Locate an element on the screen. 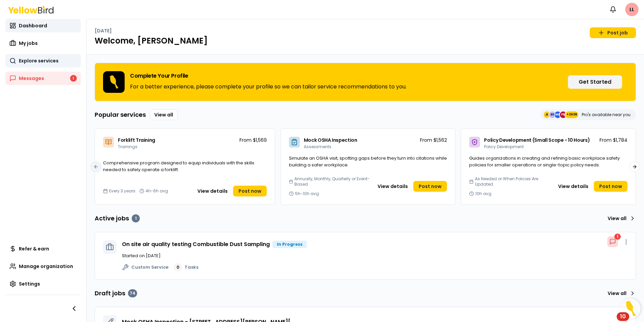 The height and width of the screenshot is (322, 644). a: Post job is located at coordinates (613, 33).